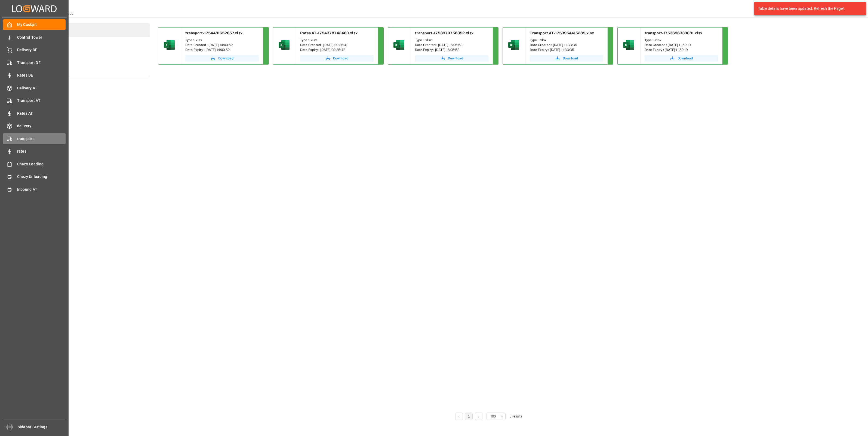 This screenshot has width=868, height=436. I want to click on span: Inbound AT, so click(41, 190).